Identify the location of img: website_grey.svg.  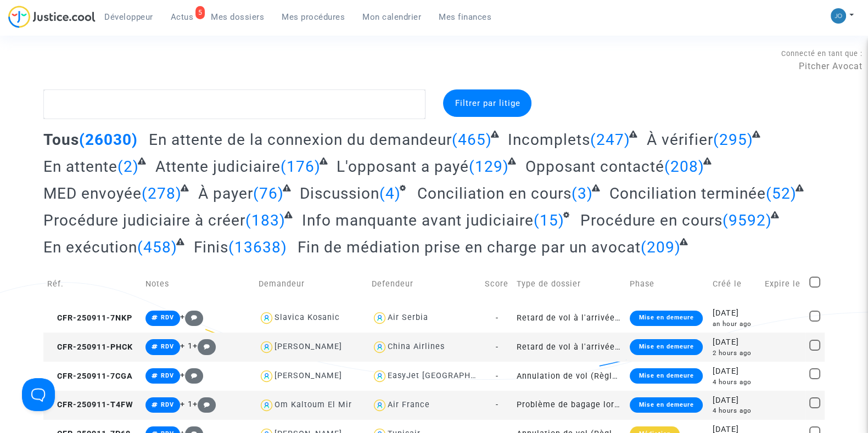
(22, 33).